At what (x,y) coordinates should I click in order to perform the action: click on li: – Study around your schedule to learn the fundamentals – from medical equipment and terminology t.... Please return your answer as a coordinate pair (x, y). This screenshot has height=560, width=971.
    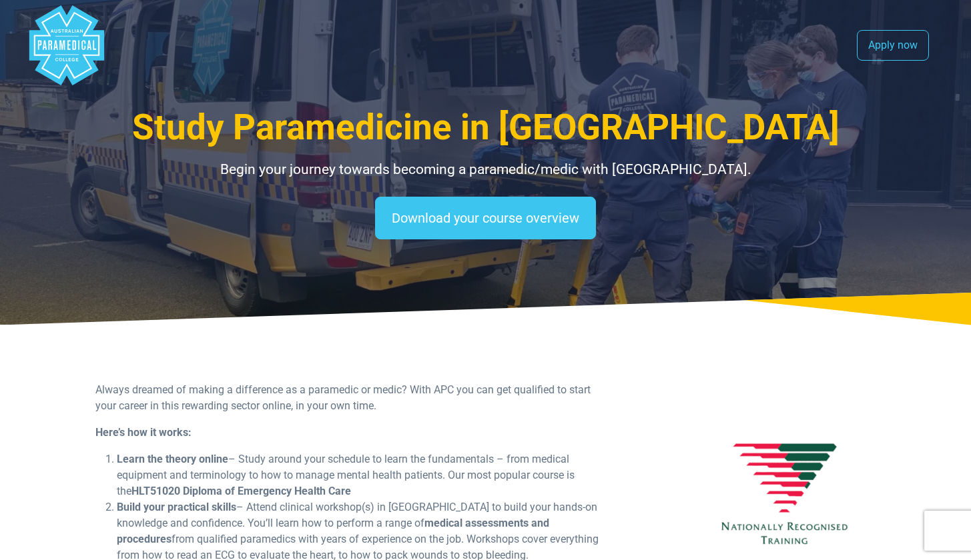
    Looking at the image, I should click on (364, 475).